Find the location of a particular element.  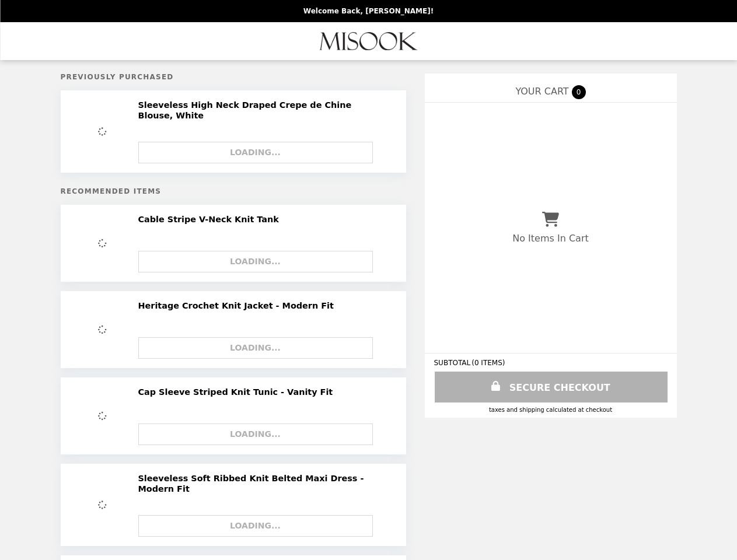

h2: Sleeveless Soft Ribbed Knit Belted Maxi Dress - Modern Fit is located at coordinates (263, 484).